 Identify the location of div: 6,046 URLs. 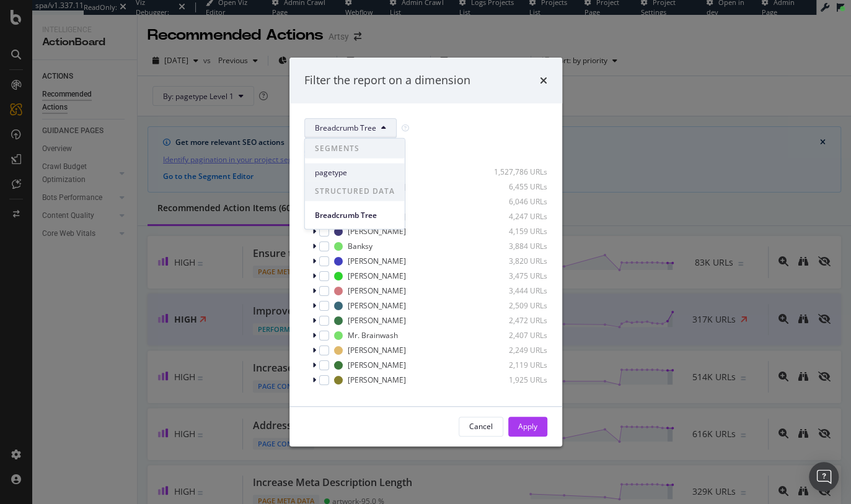
(517, 201).